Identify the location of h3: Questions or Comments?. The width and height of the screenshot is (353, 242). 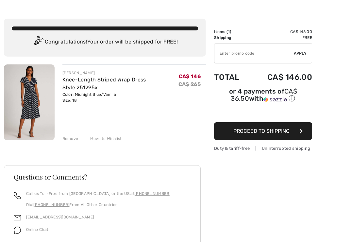
(102, 177).